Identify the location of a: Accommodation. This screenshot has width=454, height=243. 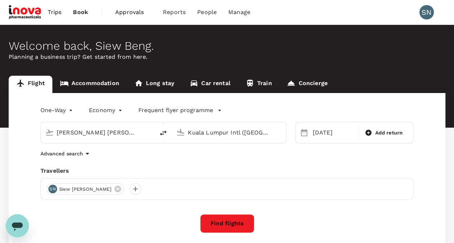
(90, 84).